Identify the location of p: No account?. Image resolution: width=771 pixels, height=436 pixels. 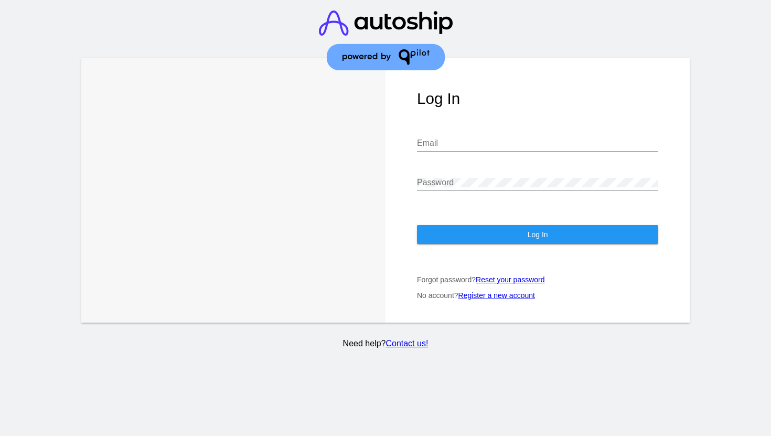
(538, 295).